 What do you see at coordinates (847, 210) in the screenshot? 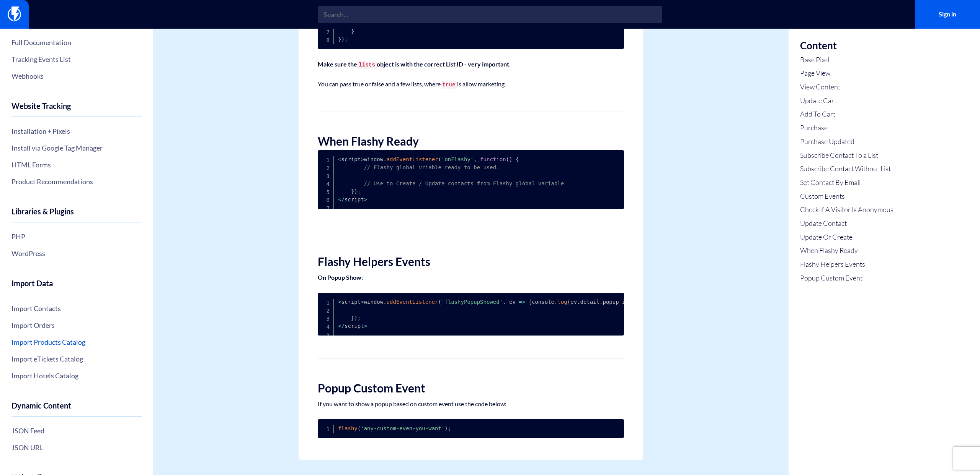
I see `a: Check If A Visitor Is Anonymous` at bounding box center [847, 210].